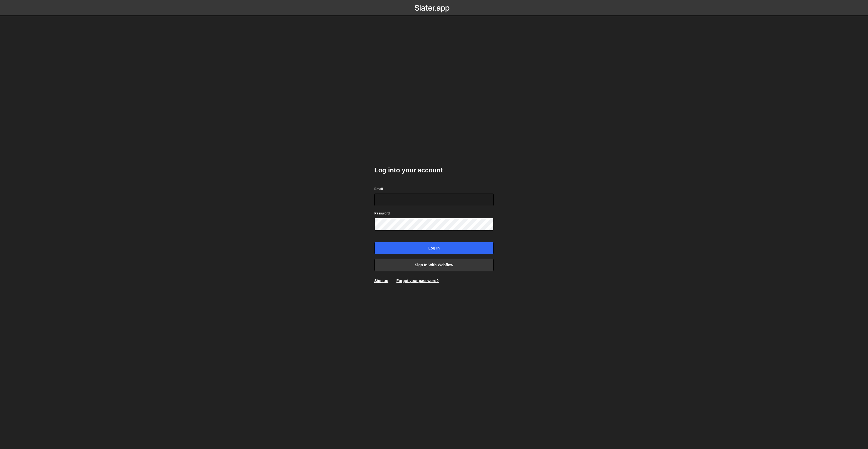 The image size is (868, 449). What do you see at coordinates (434, 248) in the screenshot?
I see `input: Log in` at bounding box center [434, 248].